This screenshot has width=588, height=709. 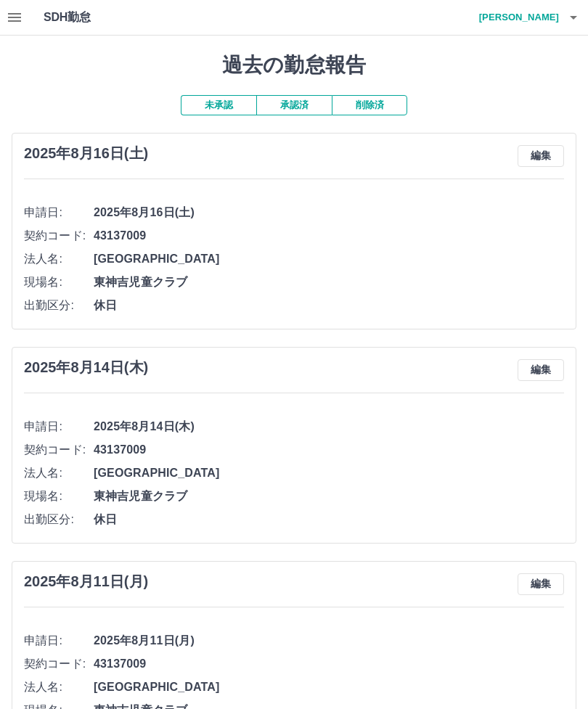 I want to click on span: 2025年8月11日(月), so click(x=329, y=641).